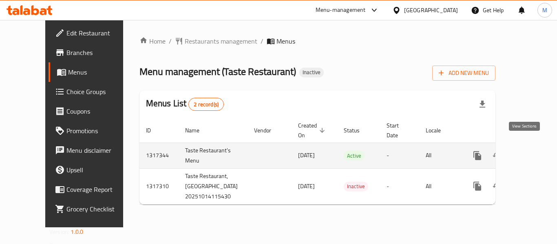 The height and width of the screenshot is (244, 557). What do you see at coordinates (99, 131) in the screenshot?
I see `span: Promotions` at bounding box center [99, 131].